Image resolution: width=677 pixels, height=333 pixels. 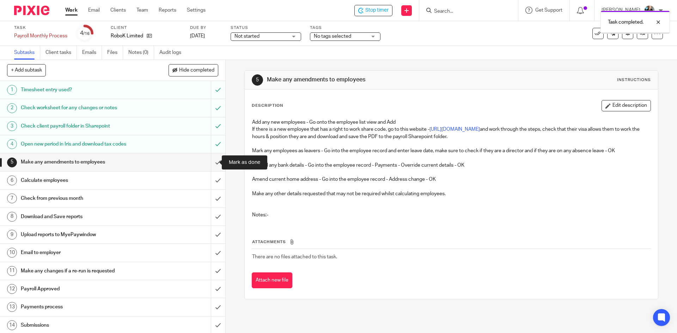 I want to click on label: Tags, so click(x=345, y=28).